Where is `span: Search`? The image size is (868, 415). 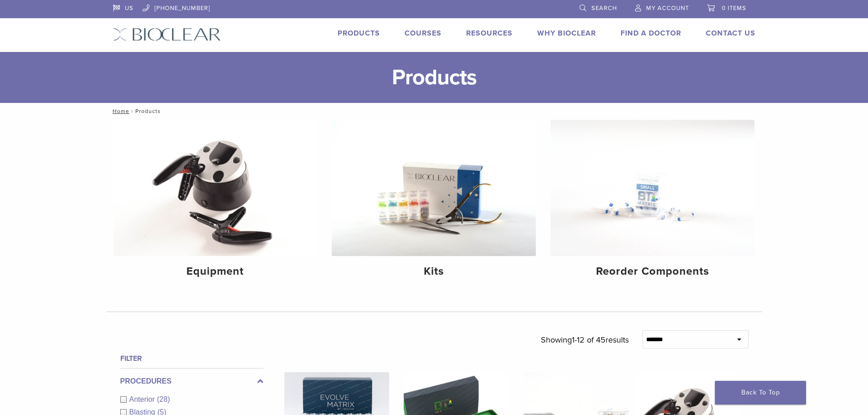 span: Search is located at coordinates (604, 8).